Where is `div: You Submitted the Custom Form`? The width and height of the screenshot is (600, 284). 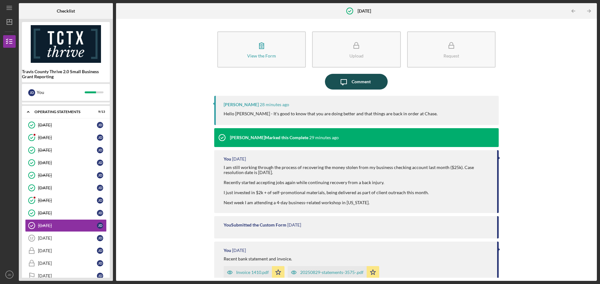 div: You Submitted the Custom Form is located at coordinates (255, 225).